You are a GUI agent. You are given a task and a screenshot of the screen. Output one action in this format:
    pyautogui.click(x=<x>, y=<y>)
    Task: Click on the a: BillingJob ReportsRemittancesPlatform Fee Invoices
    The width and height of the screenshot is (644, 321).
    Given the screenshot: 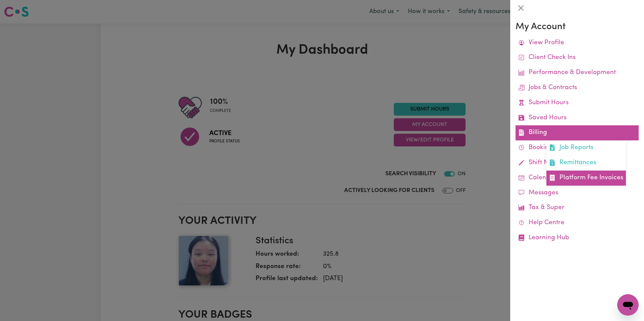 What is the action you would take?
    pyautogui.click(x=577, y=133)
    